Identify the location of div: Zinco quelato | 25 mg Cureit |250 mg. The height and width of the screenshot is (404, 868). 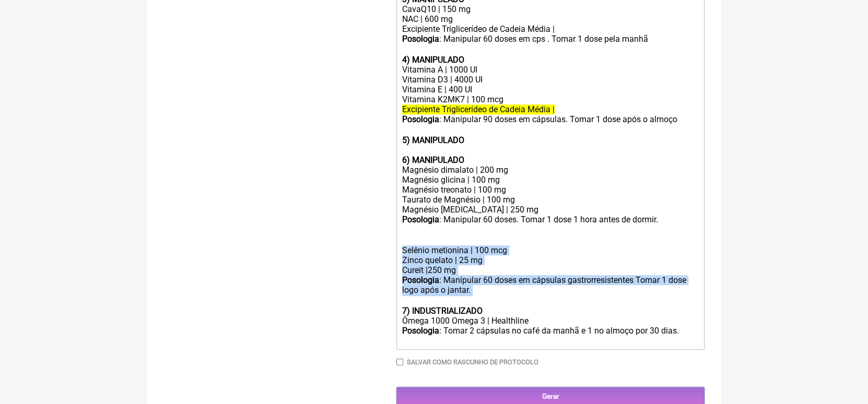
(551, 265).